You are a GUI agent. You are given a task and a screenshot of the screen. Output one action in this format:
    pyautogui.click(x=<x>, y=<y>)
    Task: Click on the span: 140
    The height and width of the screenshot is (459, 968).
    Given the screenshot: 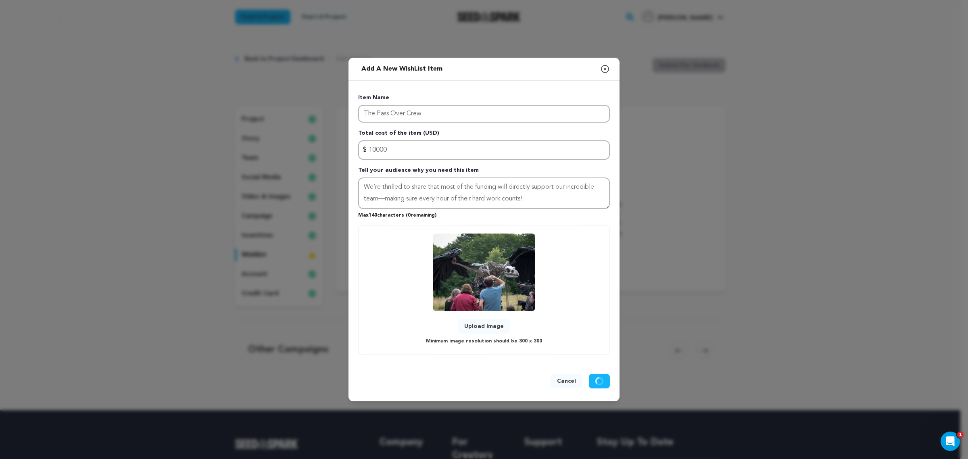 What is the action you would take?
    pyautogui.click(x=372, y=215)
    